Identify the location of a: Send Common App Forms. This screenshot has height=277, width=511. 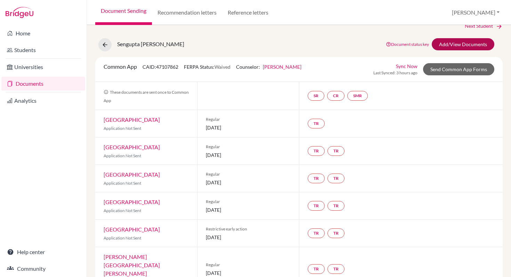
(458, 69).